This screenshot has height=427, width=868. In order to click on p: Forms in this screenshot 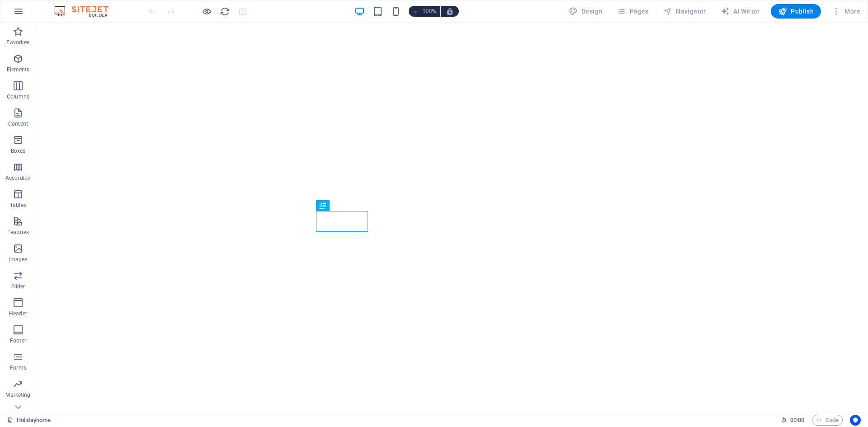, I will do `click(18, 367)`.